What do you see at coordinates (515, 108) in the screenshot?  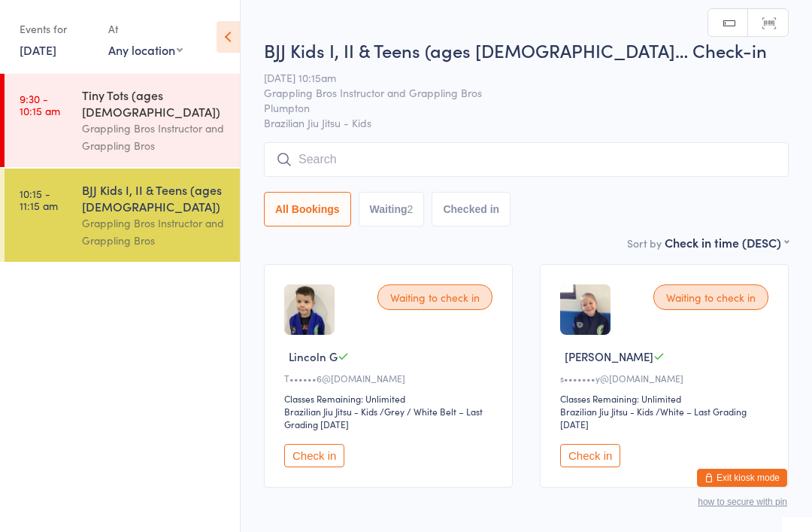 I see `span: Plumpton` at bounding box center [515, 108].